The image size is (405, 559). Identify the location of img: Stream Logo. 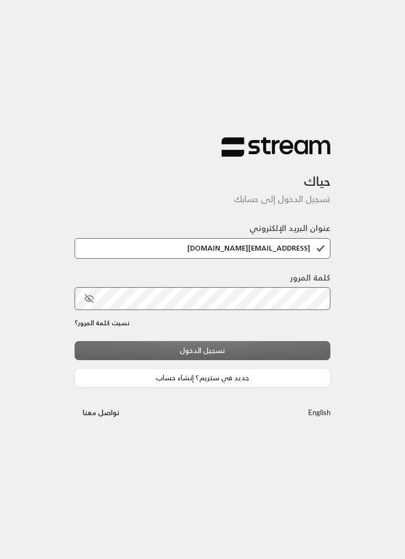
(276, 147).